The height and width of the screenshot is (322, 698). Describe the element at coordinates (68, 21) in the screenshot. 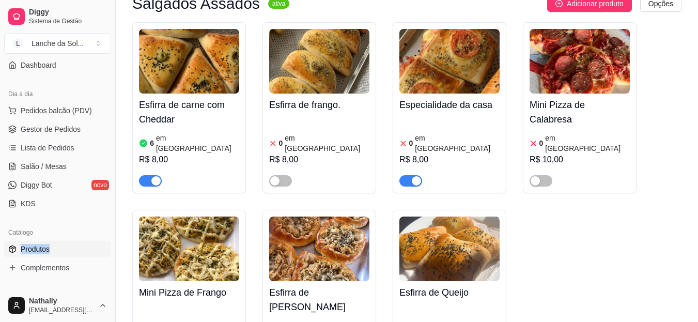

I see `span: Sistema de Gestão` at that location.